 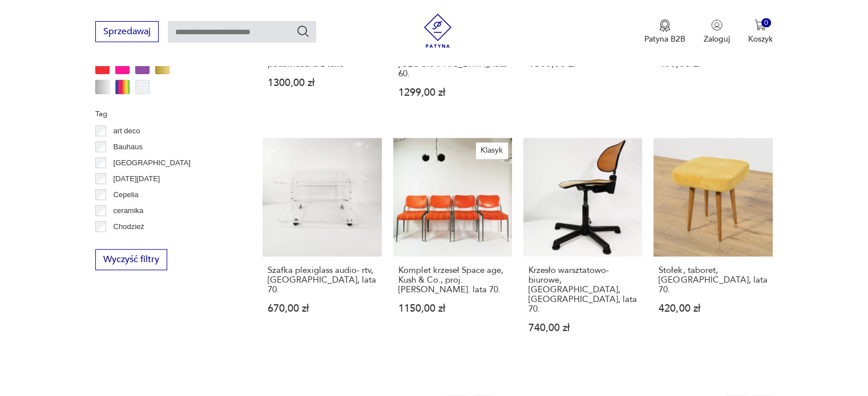 What do you see at coordinates (127, 33) in the screenshot?
I see `a: Sprzedawaj` at bounding box center [127, 33].